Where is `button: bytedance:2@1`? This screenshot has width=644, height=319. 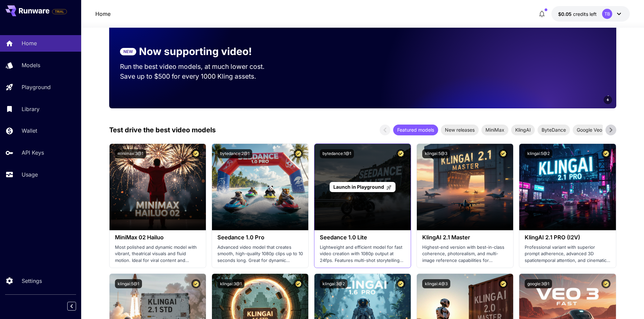
button: bytedance:2@1 is located at coordinates (234, 153).